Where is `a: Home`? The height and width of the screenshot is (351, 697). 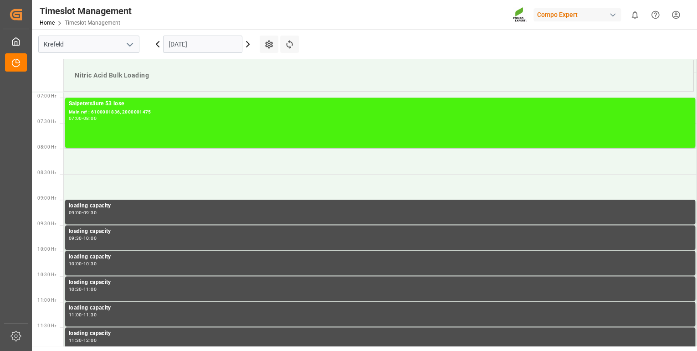
a: Home is located at coordinates (47, 23).